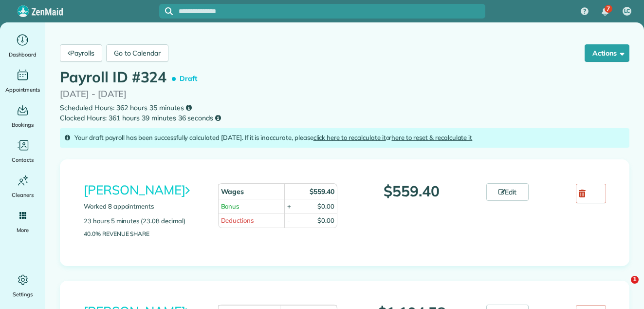  Describe the element at coordinates (432, 137) in the screenshot. I see `a: here to reset & recalculate it` at that location.